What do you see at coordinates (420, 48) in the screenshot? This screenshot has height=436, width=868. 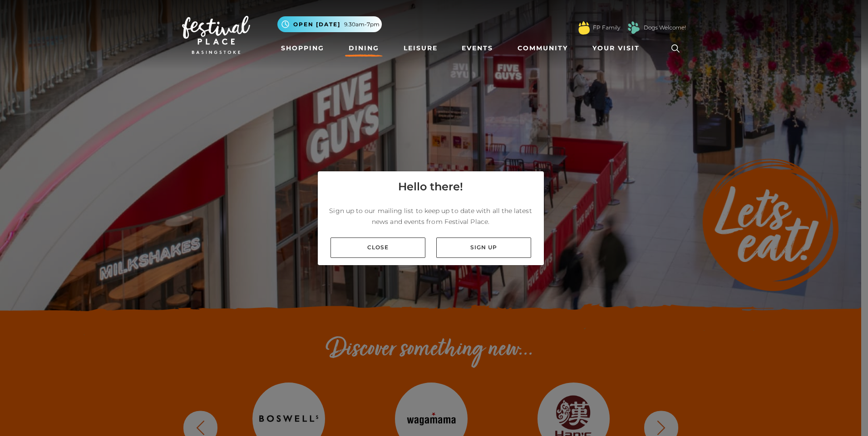 I see `a: Leisure` at bounding box center [420, 48].